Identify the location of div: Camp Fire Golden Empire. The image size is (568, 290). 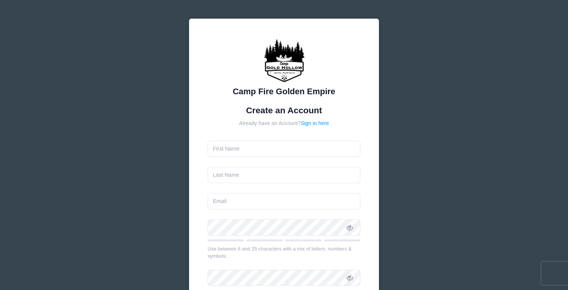
(284, 91).